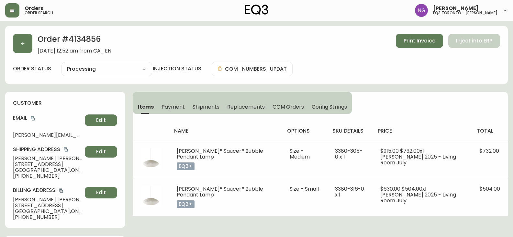 The image size is (513, 237). Describe the element at coordinates (391, 188) in the screenshot. I see `span: $630.00` at that location.